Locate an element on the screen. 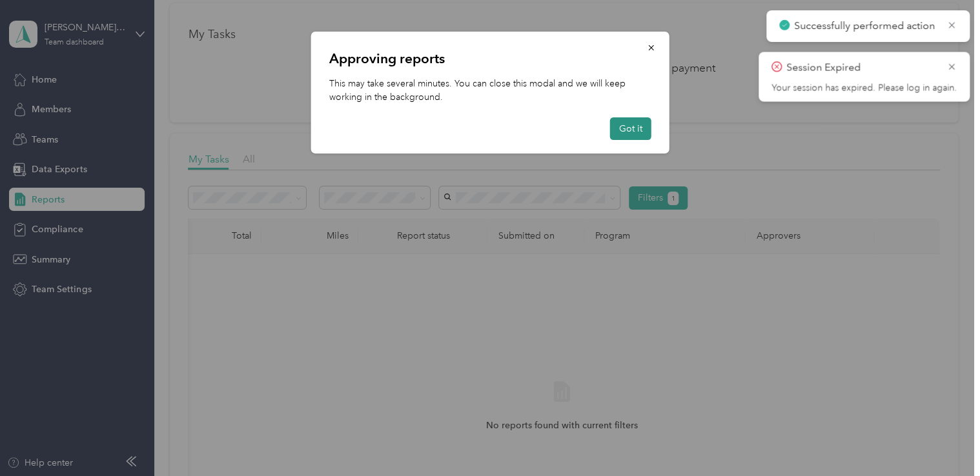 This screenshot has width=980, height=476. p: Approving reports is located at coordinates (490, 59).